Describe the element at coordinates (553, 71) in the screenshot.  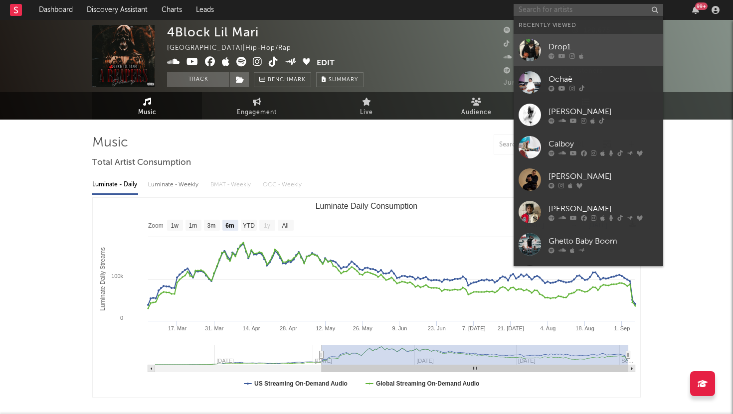
I see `span: 182,804 Monthly Listeners` at that location.